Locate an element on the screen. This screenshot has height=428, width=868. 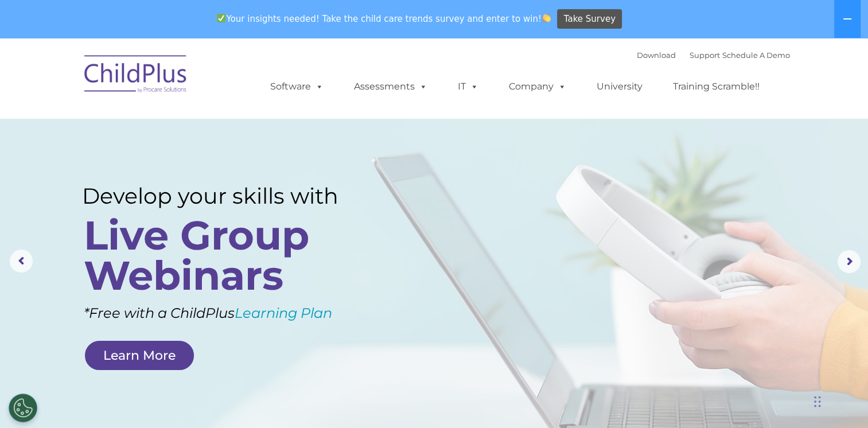
div: Chat Widget is located at coordinates (839, 400).